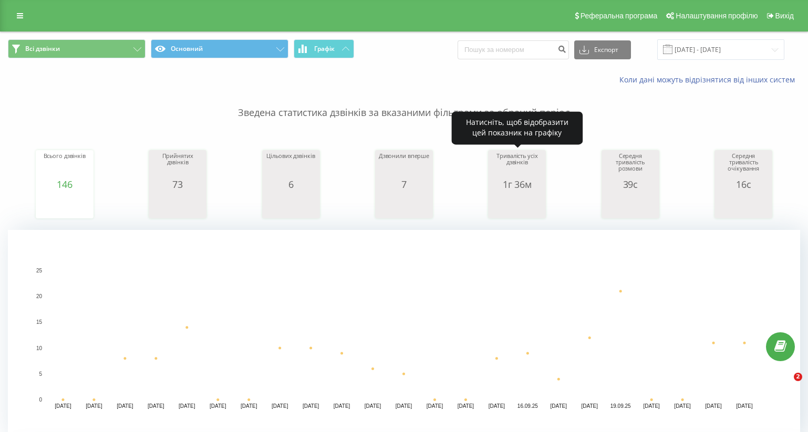  Describe the element at coordinates (620, 406) in the screenshot. I see `text: 19.09.25` at that location.